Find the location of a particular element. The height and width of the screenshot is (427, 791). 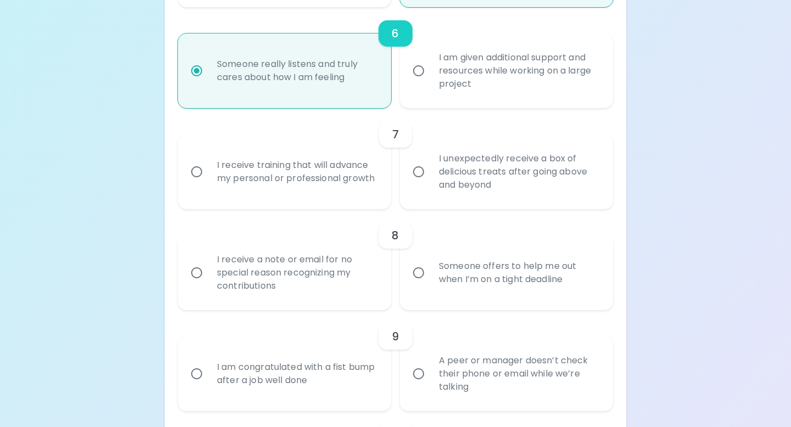

div: Someone offers to help me out when I’m on a tight deadline is located at coordinates (518, 273).